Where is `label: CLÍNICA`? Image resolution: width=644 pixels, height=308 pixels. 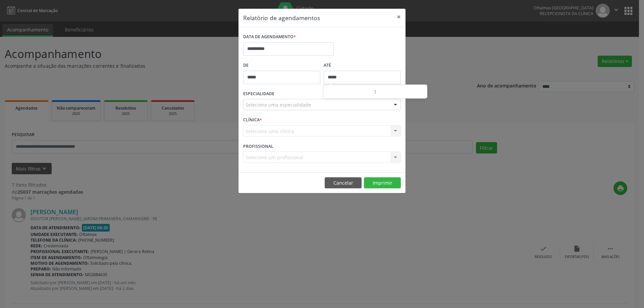
label: CLÍNICA is located at coordinates (253, 120).